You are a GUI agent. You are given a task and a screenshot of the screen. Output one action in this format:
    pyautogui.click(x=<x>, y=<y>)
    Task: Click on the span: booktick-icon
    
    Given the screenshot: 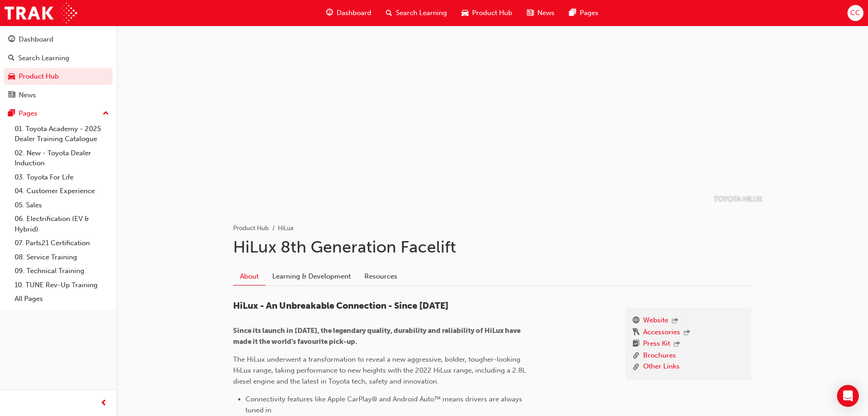 What is the action you would take?
    pyautogui.click(x=636, y=344)
    